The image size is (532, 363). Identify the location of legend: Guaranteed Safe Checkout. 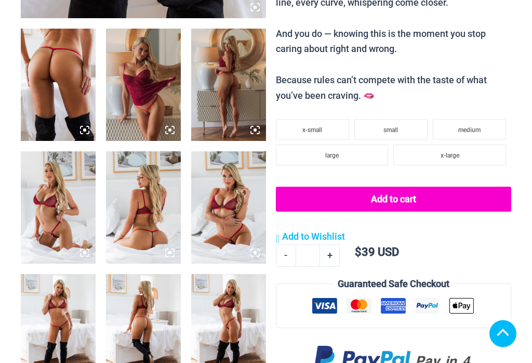
(393, 284).